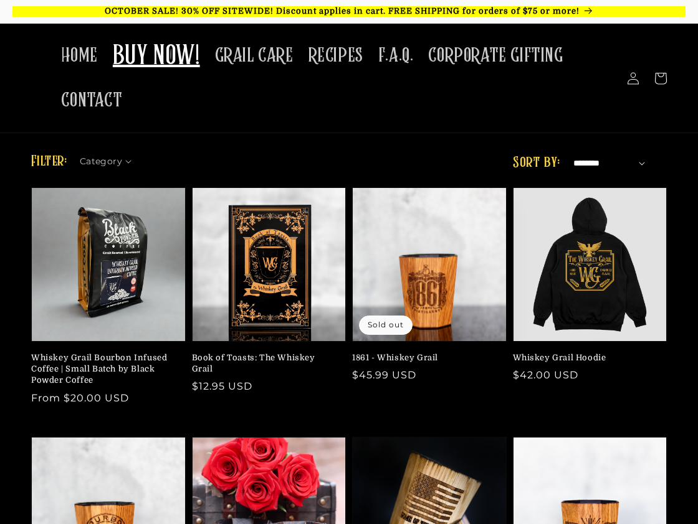 The image size is (698, 524). Describe the element at coordinates (336, 55) in the screenshot. I see `a: RECIPES` at that location.